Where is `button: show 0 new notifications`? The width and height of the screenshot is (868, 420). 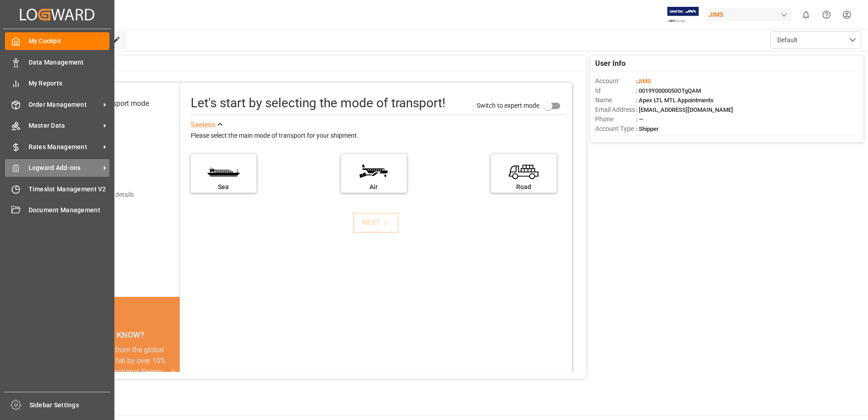 button: show 0 new notifications is located at coordinates (806, 14).